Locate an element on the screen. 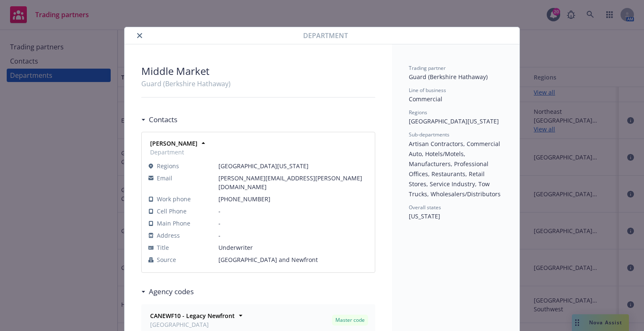  span: Title is located at coordinates (163, 247).